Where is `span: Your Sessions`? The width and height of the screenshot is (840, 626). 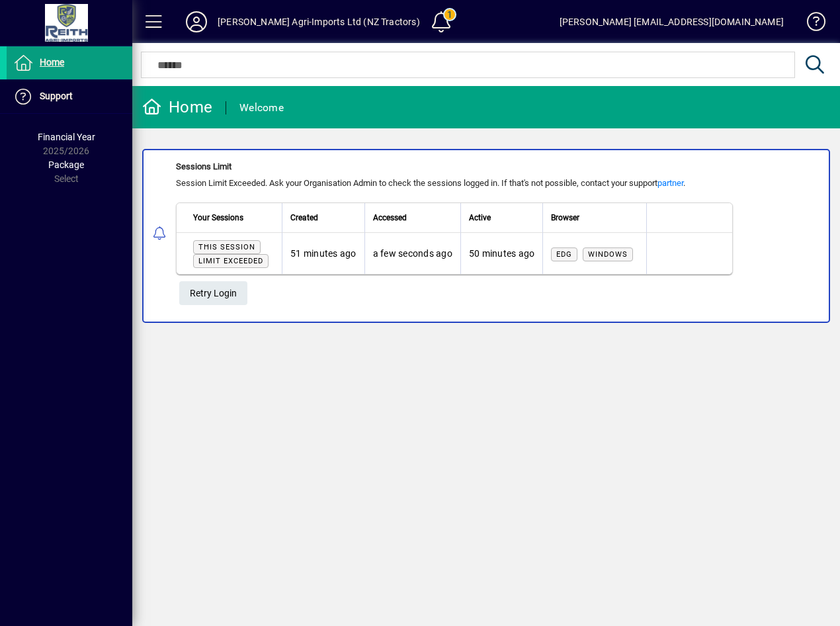 span: Your Sessions is located at coordinates (218, 218).